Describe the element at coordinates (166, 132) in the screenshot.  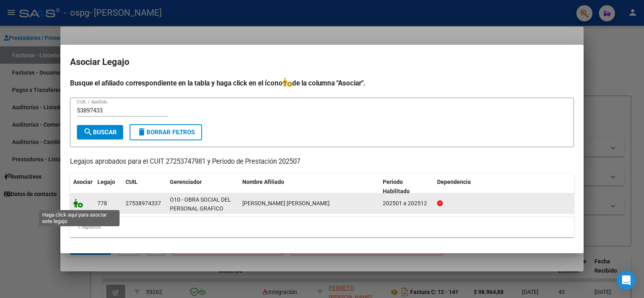
I see `span: Borrar Filtros` at that location.